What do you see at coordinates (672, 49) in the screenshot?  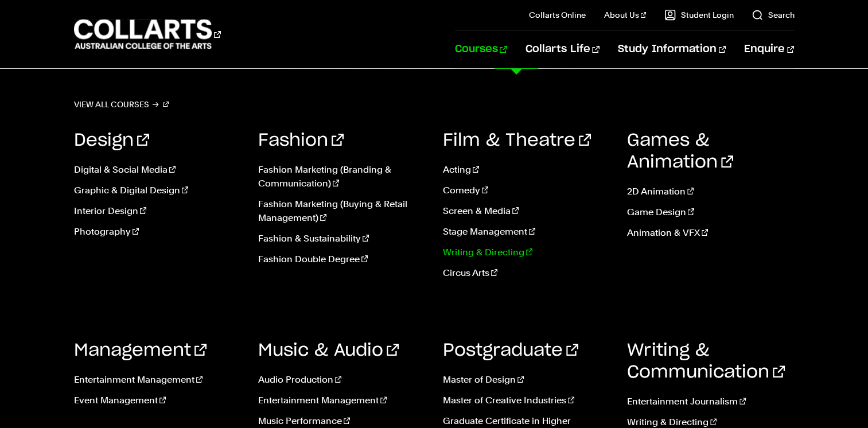 I see `a: Study Information` at bounding box center [672, 49].